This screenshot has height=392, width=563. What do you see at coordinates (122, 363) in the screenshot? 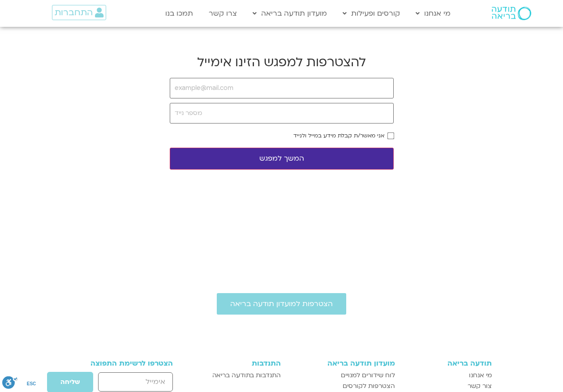
I see `h3: הצטרפו לרשימת התפוצה` at bounding box center [122, 363].